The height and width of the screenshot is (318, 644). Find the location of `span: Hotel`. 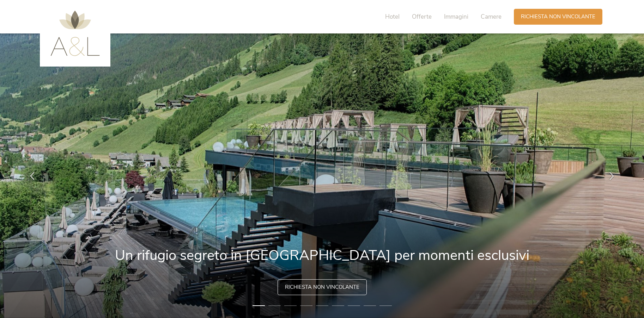

span: Hotel is located at coordinates (392, 16).